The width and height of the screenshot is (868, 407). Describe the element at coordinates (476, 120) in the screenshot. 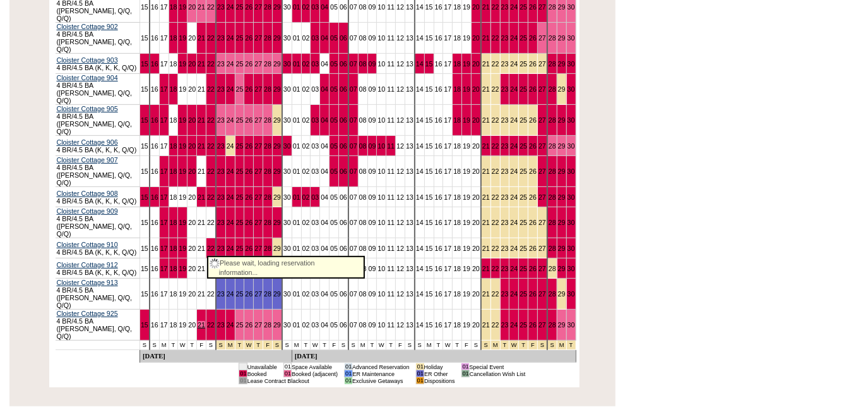

I see `a: 20` at that location.